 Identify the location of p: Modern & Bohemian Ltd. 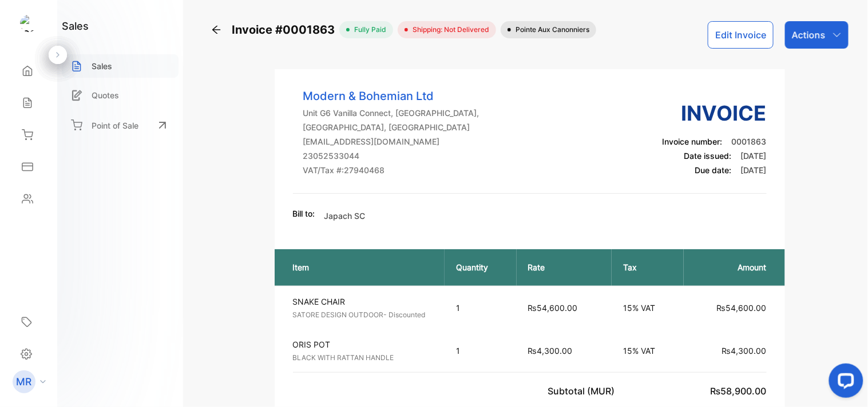
(391, 96).